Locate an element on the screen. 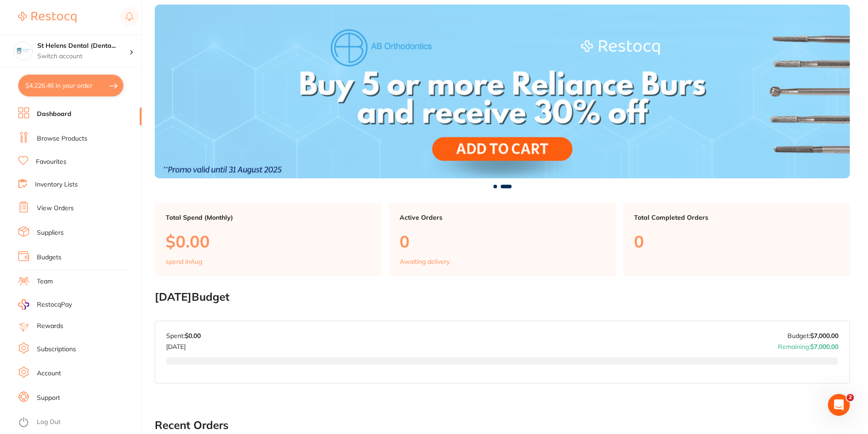 This screenshot has height=434, width=868. a: View Orders is located at coordinates (55, 209).